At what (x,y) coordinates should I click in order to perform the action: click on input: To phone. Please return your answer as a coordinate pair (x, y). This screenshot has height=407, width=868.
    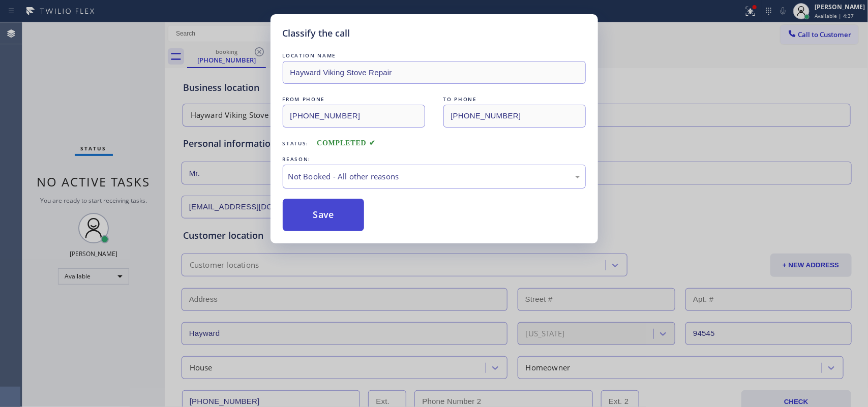
    Looking at the image, I should click on (514, 116).